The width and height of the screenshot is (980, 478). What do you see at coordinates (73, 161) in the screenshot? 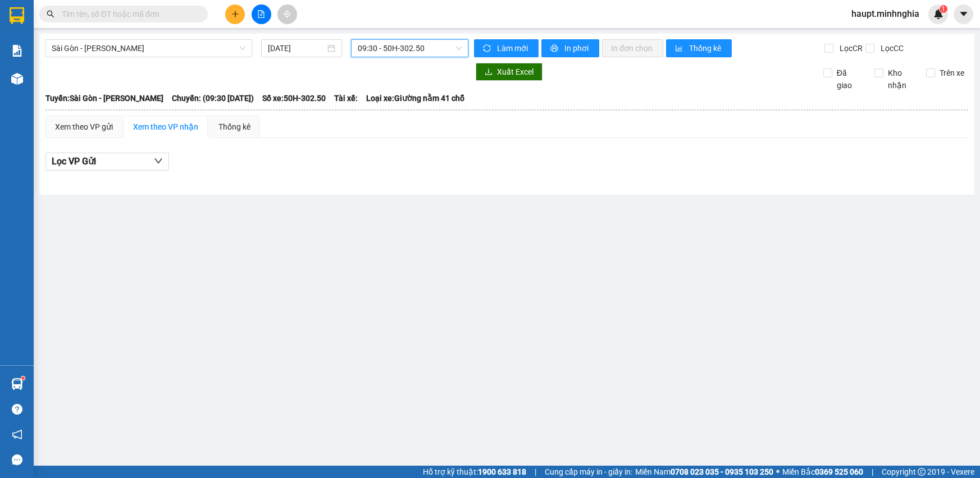
I see `span: Lọc VP Gửi` at bounding box center [73, 161].